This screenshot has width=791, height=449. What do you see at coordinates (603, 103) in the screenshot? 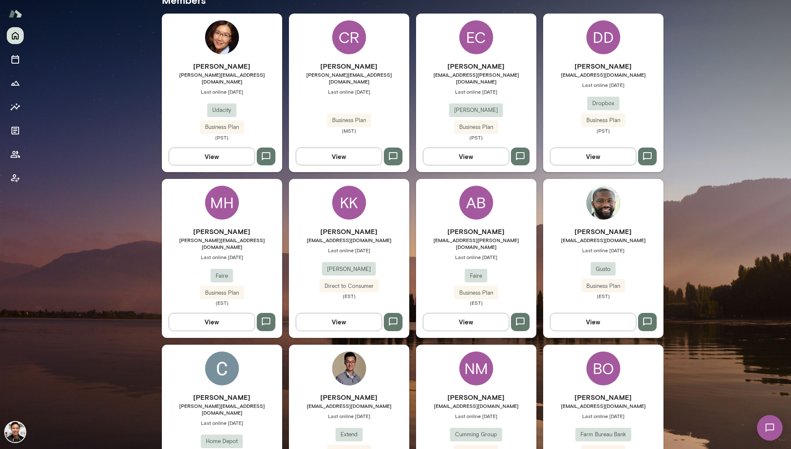
I see `span: Dropbox` at bounding box center [603, 103].